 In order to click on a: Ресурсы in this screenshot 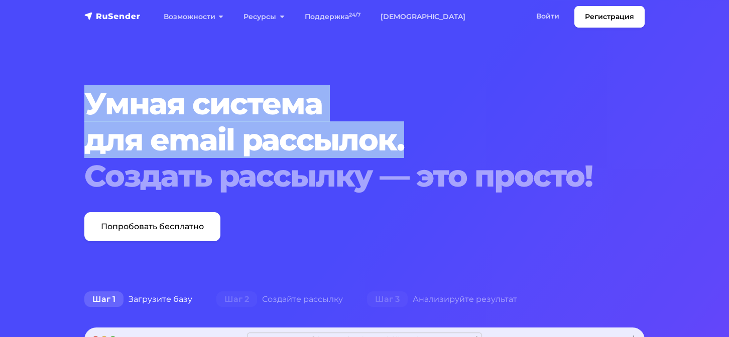, I will do `click(264, 17)`.